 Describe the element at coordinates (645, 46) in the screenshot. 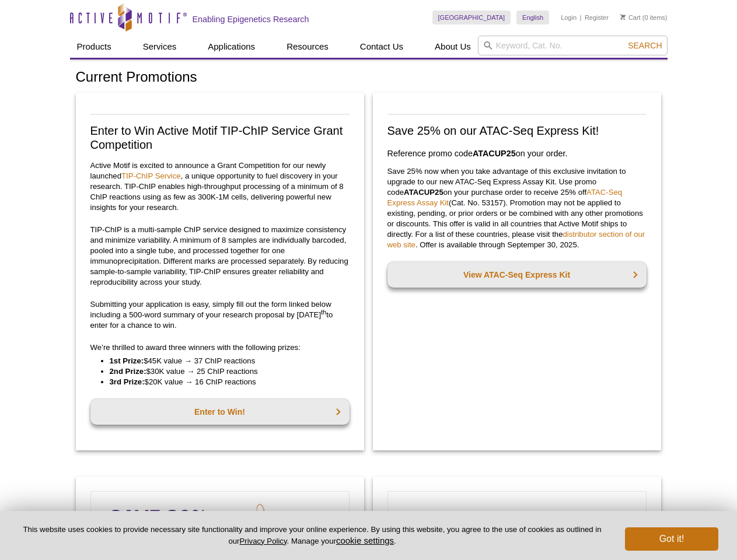

I see `span: Search` at that location.